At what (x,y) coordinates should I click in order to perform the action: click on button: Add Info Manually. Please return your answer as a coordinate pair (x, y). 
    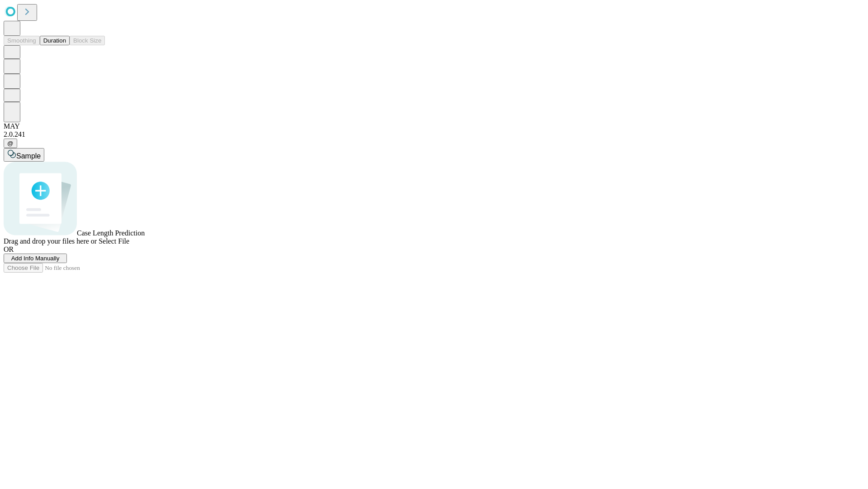
    Looking at the image, I should click on (35, 258).